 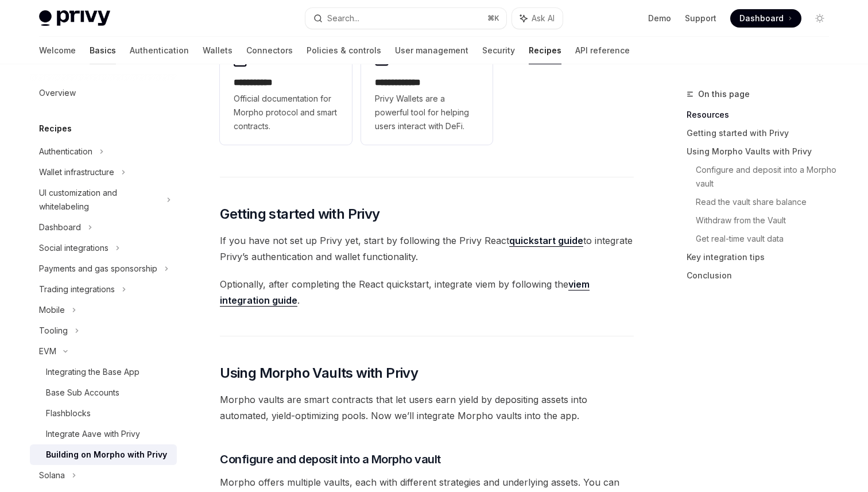 I want to click on a: Support, so click(x=700, y=19).